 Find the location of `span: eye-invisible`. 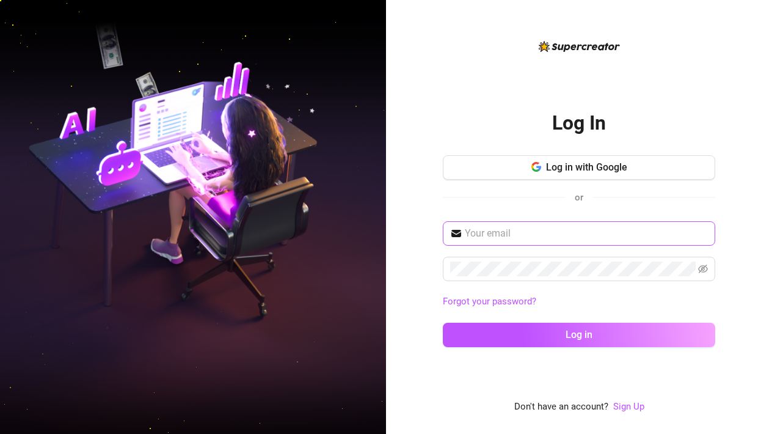

span: eye-invisible is located at coordinates (703, 269).